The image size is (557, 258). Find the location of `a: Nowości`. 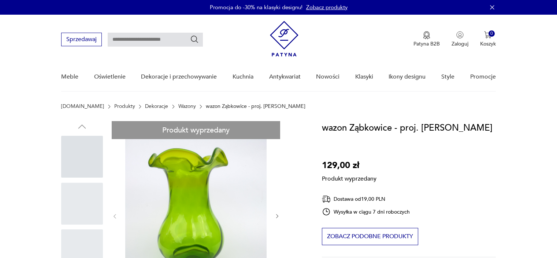

a: Nowości is located at coordinates (328, 77).